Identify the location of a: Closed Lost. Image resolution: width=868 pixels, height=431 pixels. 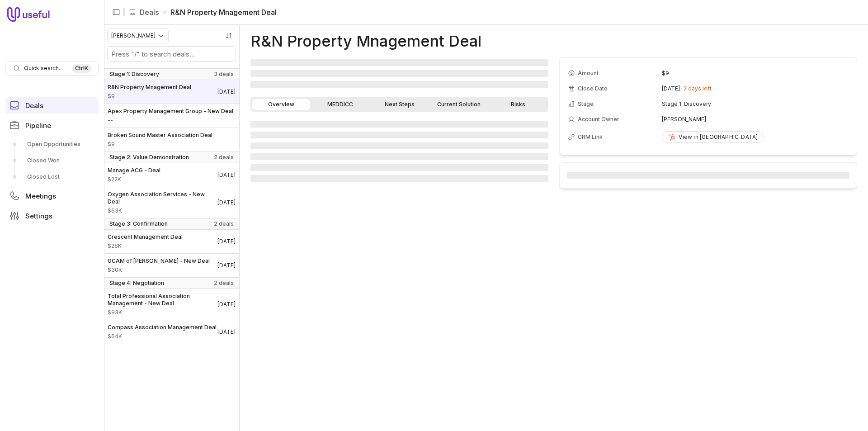
(52, 177).